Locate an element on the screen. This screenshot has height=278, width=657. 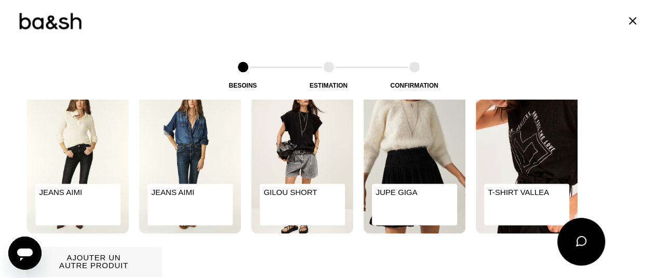
div: Besoins is located at coordinates (243, 86).